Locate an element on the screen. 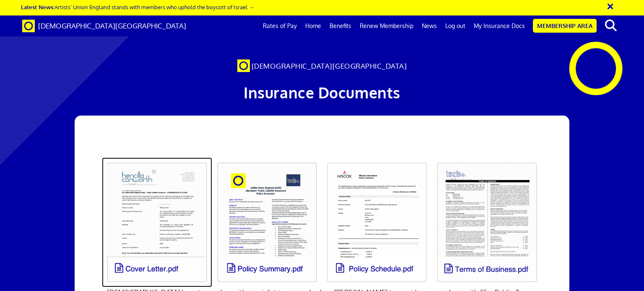 This screenshot has height=291, width=644. a: Benefits is located at coordinates (340, 26).